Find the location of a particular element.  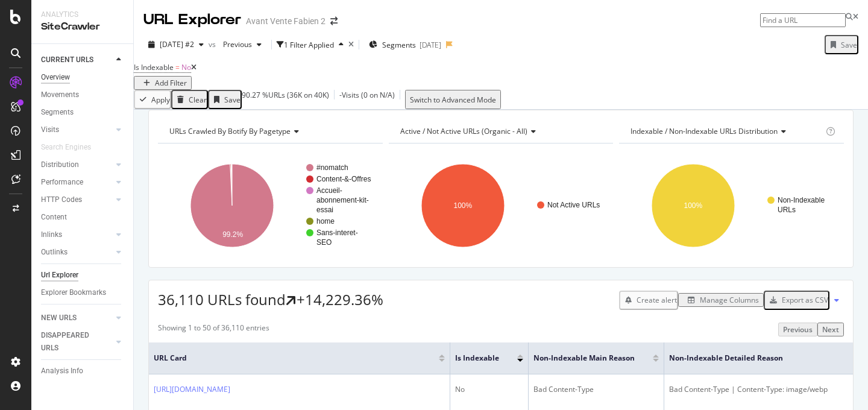

div: Switch to Advanced Mode is located at coordinates (453, 99).